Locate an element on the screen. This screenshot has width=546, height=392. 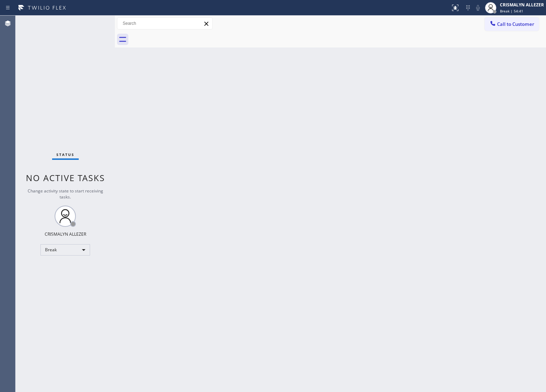
span: Call to Customer is located at coordinates (516, 24).